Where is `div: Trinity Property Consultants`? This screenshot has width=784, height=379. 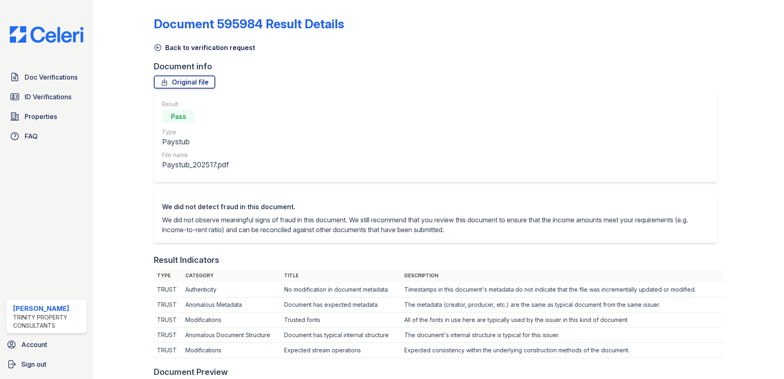 div: Trinity Property Consultants is located at coordinates (48, 321).